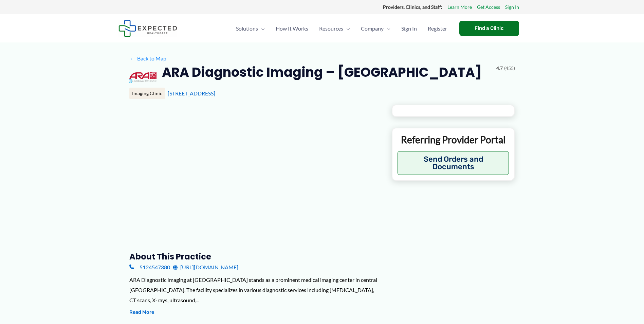  Describe the element at coordinates (341, 29) in the screenshot. I see `nav: Primary Site Navigation` at that location.